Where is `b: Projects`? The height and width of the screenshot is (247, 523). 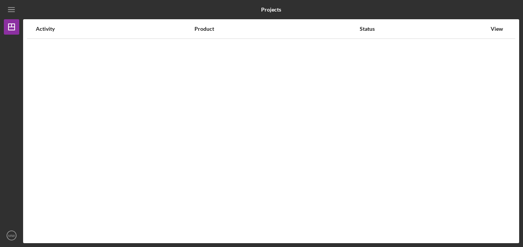 b: Projects is located at coordinates (271, 10).